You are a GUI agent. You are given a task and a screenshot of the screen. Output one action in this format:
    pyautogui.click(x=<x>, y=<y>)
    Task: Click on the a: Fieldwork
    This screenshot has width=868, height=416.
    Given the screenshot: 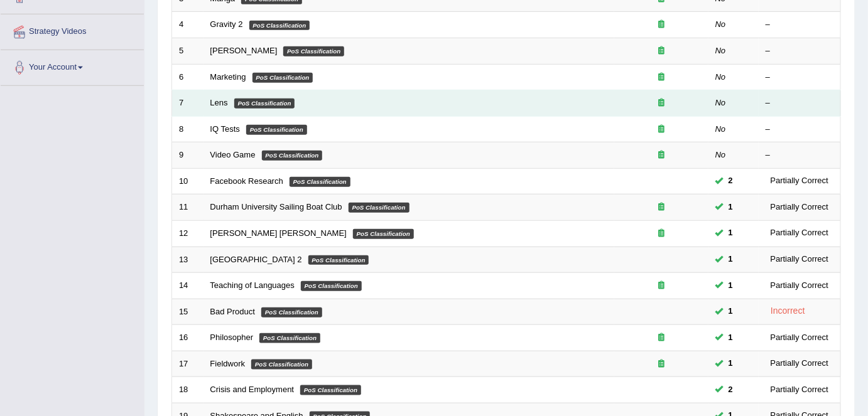 What is the action you would take?
    pyautogui.click(x=228, y=364)
    